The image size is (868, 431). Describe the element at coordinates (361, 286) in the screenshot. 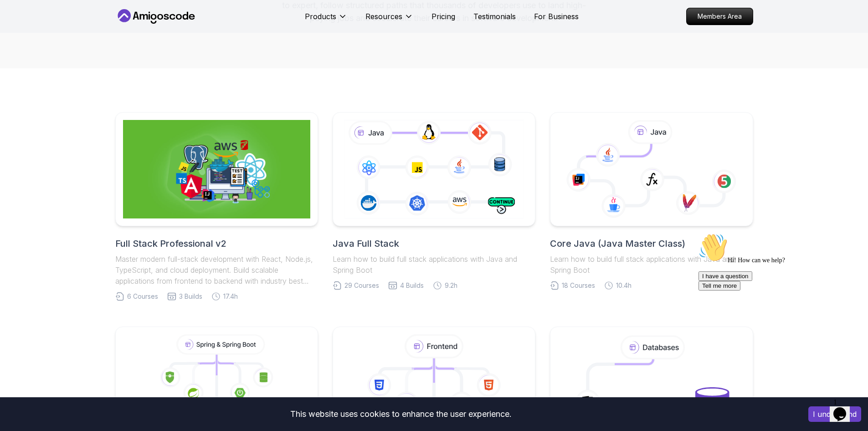

I see `span: 29 Courses` at that location.